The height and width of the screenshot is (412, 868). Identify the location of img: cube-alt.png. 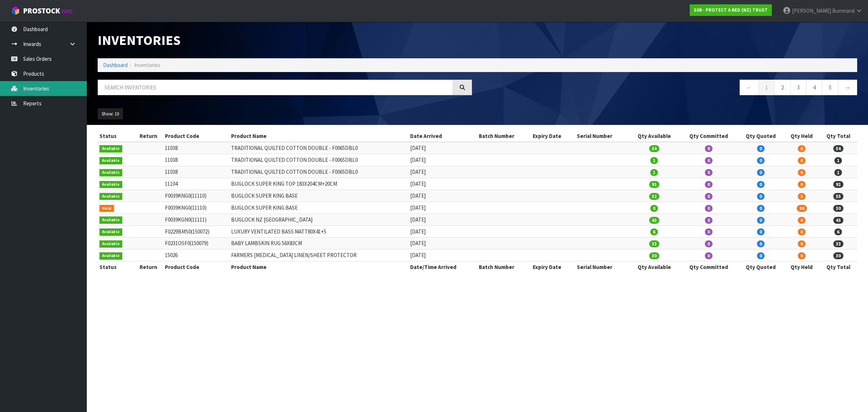
(15, 11).